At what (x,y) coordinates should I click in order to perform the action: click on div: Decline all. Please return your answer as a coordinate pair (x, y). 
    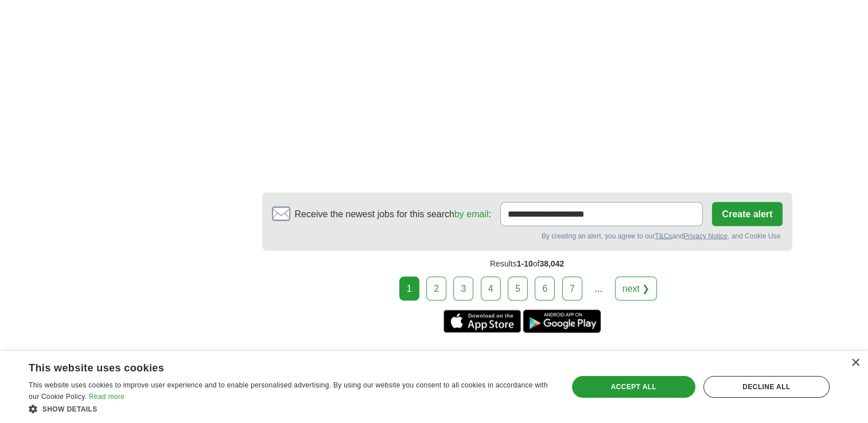
    Looking at the image, I should click on (766, 387).